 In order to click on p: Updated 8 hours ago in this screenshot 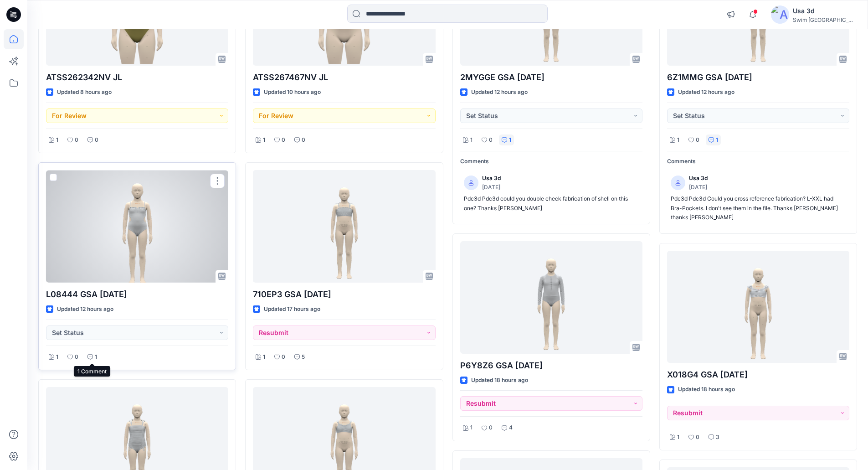, I will do `click(85, 92)`.